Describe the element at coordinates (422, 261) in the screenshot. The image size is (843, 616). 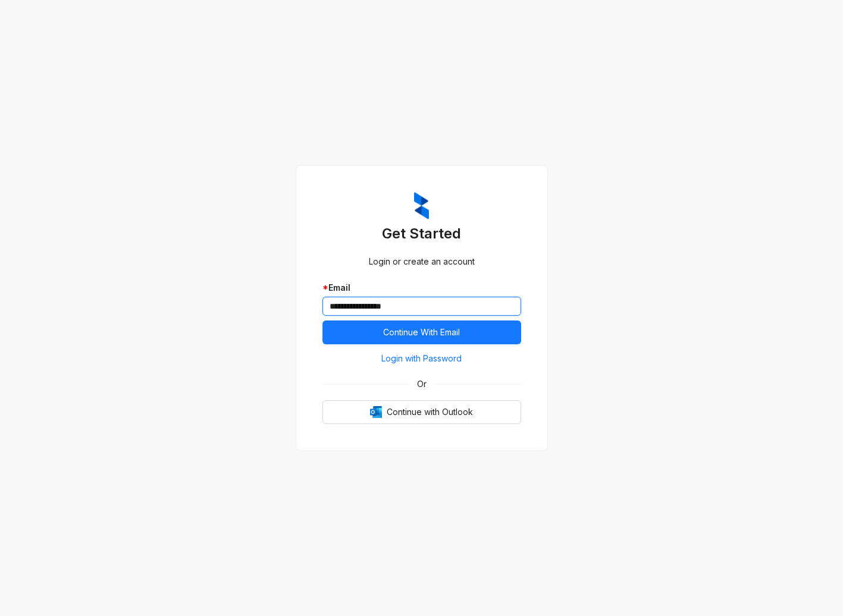
I see `div: Login or create an account` at that location.